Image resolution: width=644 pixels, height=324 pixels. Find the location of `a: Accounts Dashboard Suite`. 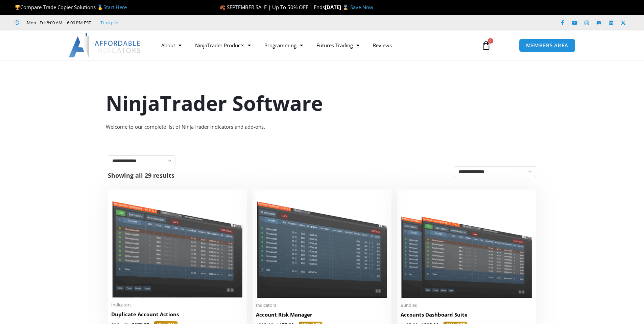

a: Accounts Dashboard Suite is located at coordinates (467, 316).